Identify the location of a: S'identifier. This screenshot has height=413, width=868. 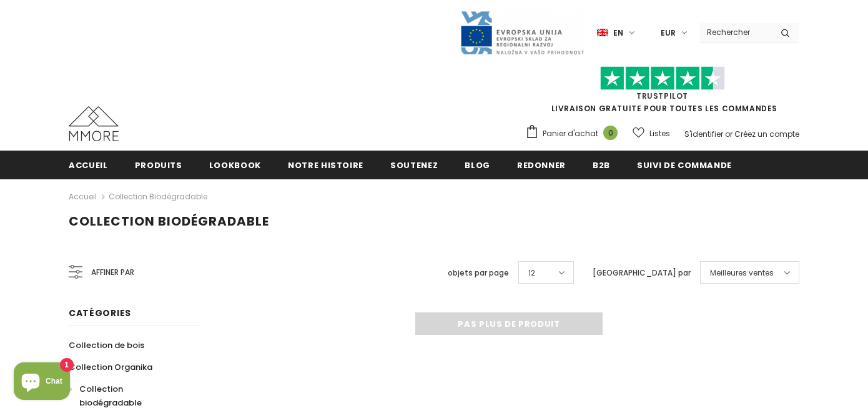
(704, 134).